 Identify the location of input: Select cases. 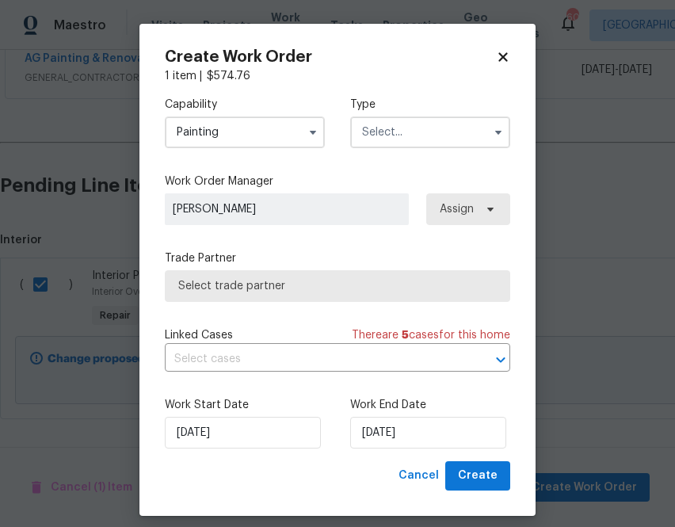
(315, 359).